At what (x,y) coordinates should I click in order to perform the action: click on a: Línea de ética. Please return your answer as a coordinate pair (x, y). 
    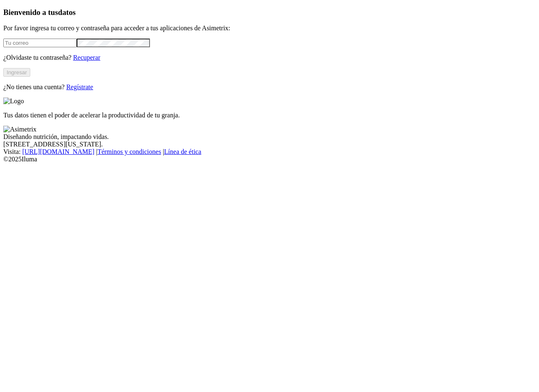
    Looking at the image, I should click on (182, 152).